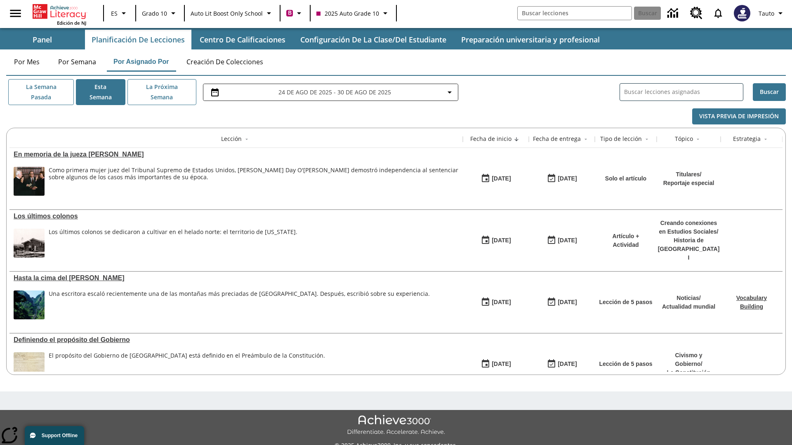 The height and width of the screenshot is (445, 792). Describe the element at coordinates (739, 116) in the screenshot. I see `button: Vista previa de impresión` at that location.